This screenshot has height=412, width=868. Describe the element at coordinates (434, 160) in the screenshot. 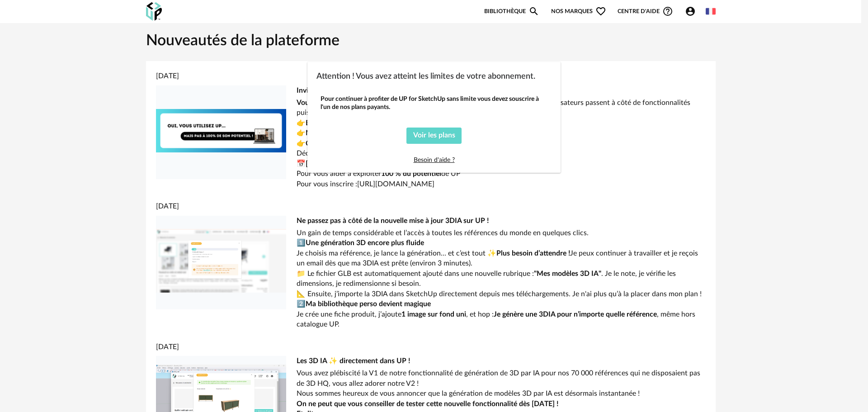

I see `a: Besoin d'aide ?` at that location.